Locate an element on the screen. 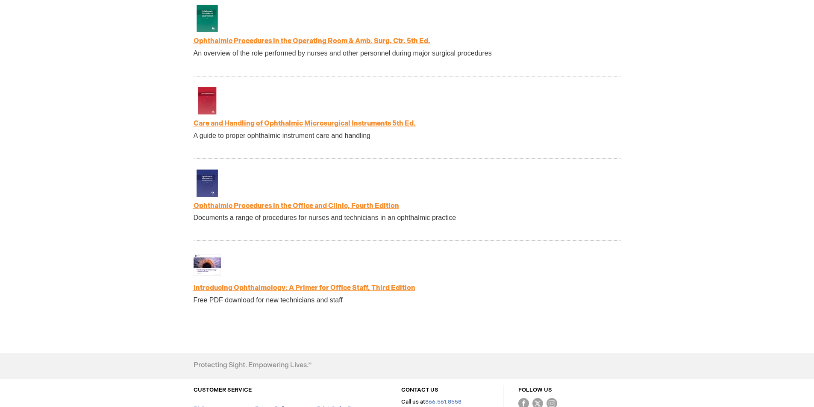  img: Ophthalmic Procedures in the Office and Clinic, Fourth Edition is located at coordinates (207, 183).